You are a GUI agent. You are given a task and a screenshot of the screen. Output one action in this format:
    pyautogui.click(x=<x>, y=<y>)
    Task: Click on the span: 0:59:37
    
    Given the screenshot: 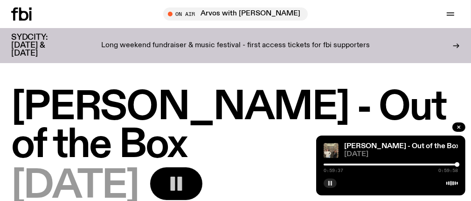 What is the action you would take?
    pyautogui.click(x=334, y=170)
    